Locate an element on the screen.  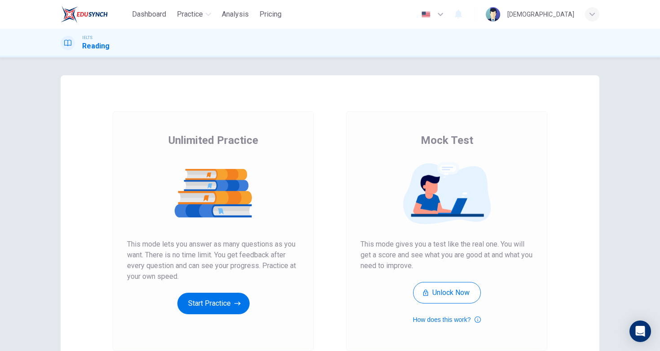
button: Unlock Now is located at coordinates (447, 293).